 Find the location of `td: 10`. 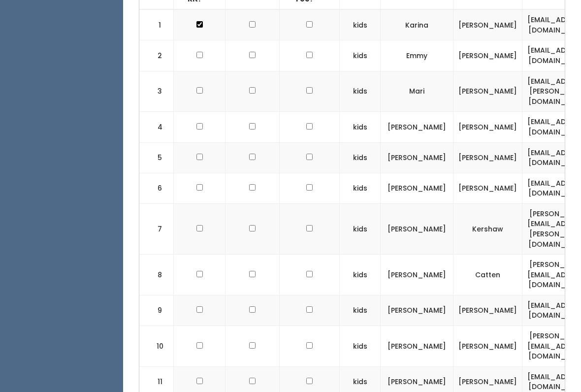

td: 10 is located at coordinates (157, 346).